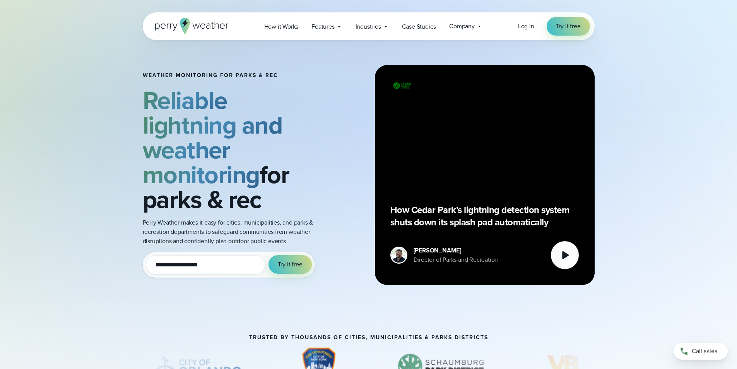 This screenshot has height=369, width=737. What do you see at coordinates (402, 85) in the screenshot?
I see `img: City of Cedar Parks Logo` at bounding box center [402, 85].